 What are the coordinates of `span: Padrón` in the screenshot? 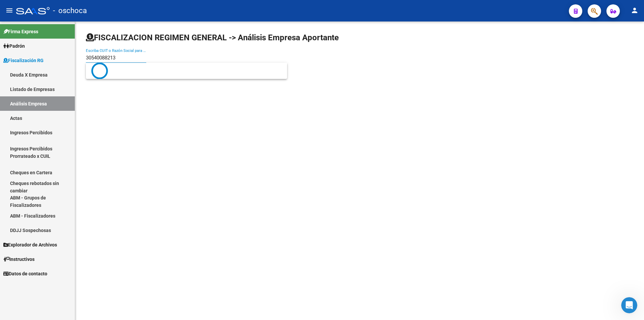 It's located at (14, 46).